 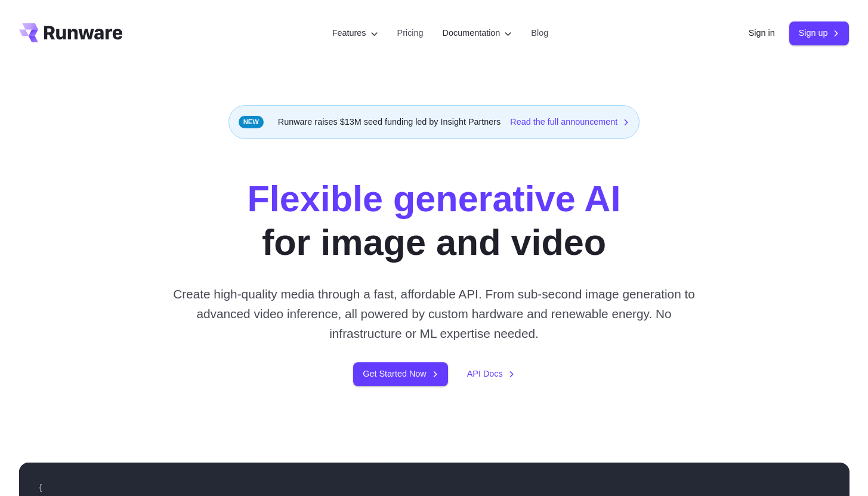 I want to click on div: Runware raises $13M seed funding led by Insight Partners, so click(x=435, y=121).